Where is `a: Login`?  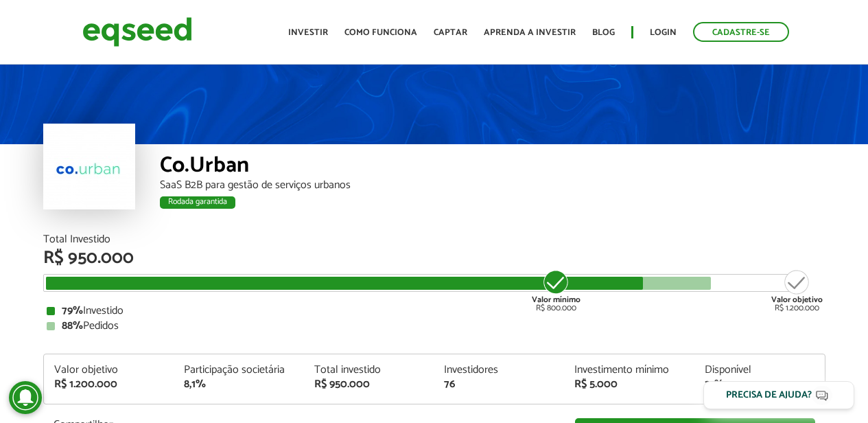
a: Login is located at coordinates (663, 32).